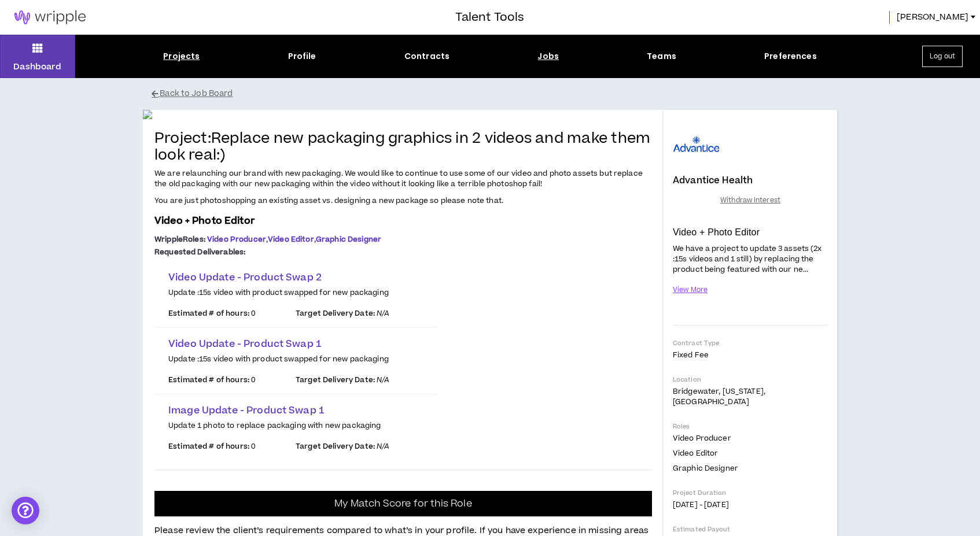 The width and height of the screenshot is (980, 536). What do you see at coordinates (328, 201) in the screenshot?
I see `span: You are just photoshopping an existing asset vs. designing a new package so please note that.` at bounding box center [328, 201].